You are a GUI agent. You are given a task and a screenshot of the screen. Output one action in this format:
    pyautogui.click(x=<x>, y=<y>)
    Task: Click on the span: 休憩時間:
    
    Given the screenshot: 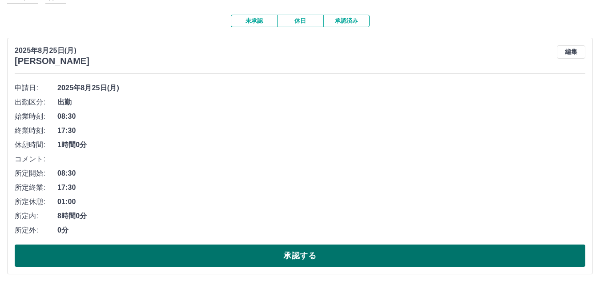 What is the action you would take?
    pyautogui.click(x=36, y=145)
    